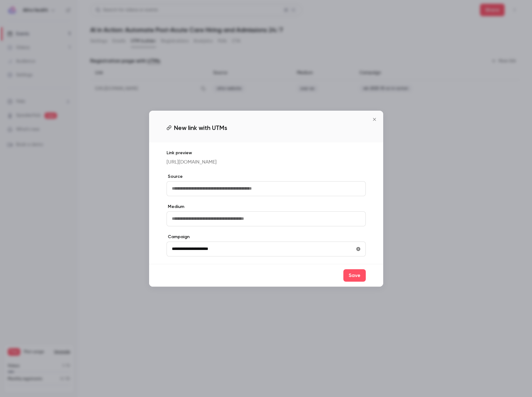 Image resolution: width=532 pixels, height=397 pixels. I want to click on p: Link preview, so click(266, 153).